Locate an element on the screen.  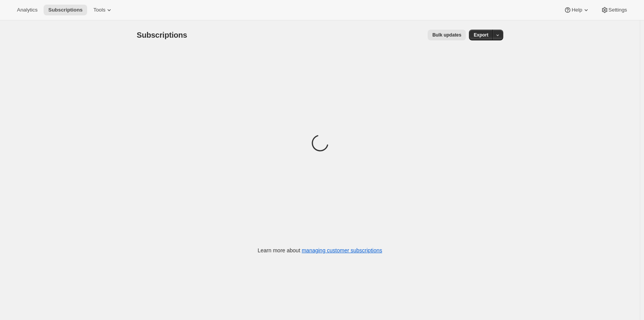
span: Analytics is located at coordinates (27, 10).